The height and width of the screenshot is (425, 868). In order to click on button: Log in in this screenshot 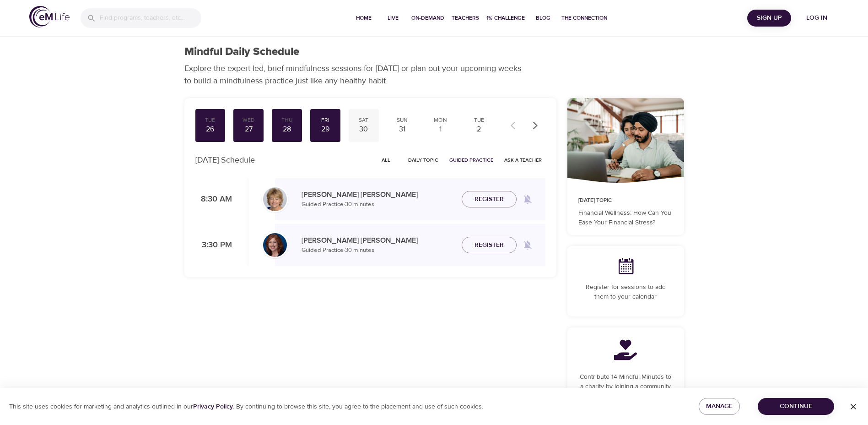, I will do `click(817, 18)`.